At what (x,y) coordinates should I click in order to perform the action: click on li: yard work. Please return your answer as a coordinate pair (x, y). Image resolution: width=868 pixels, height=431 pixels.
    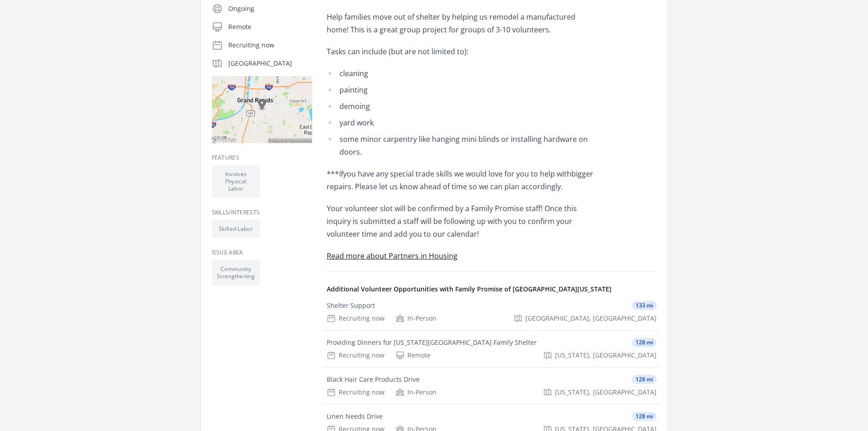
    Looking at the image, I should click on (460, 123).